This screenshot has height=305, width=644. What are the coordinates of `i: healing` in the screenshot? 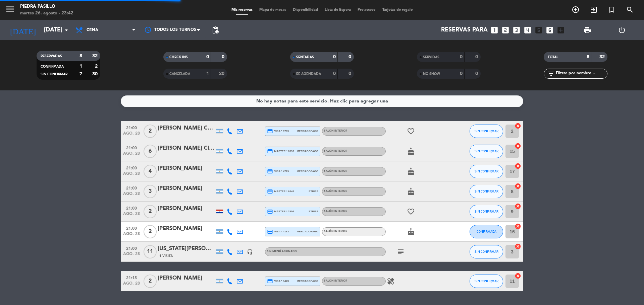 It's located at (391, 282).